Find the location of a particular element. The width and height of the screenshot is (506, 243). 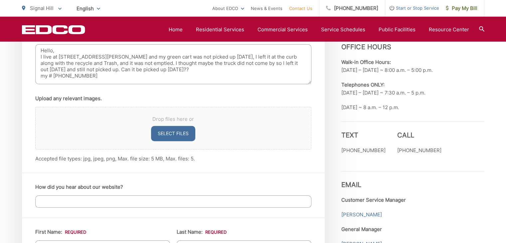

h3: Text is located at coordinates (363, 135).